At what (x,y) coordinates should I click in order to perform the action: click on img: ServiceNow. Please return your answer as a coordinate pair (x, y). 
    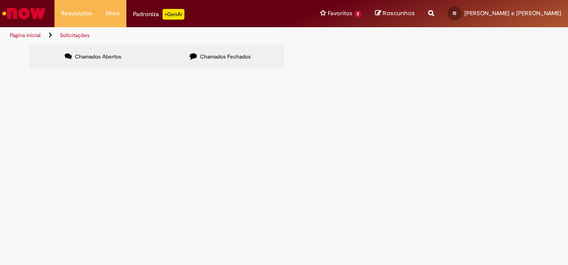
    Looking at the image, I should click on (24, 13).